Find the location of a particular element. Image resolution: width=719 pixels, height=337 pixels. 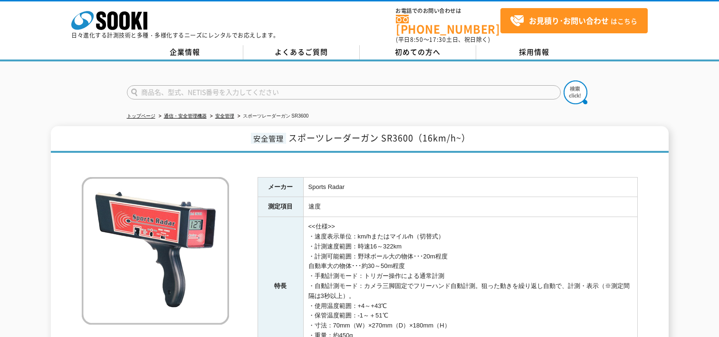

a: 企業情報 is located at coordinates (185, 52).